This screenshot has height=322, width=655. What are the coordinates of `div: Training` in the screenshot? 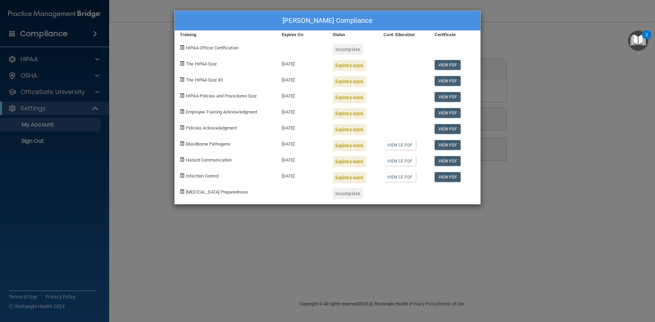 It's located at (225, 35).